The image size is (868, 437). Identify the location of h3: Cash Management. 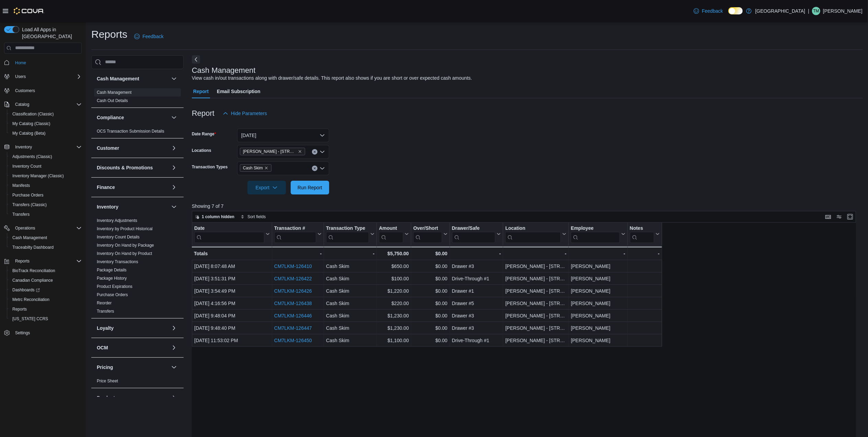
(118, 79).